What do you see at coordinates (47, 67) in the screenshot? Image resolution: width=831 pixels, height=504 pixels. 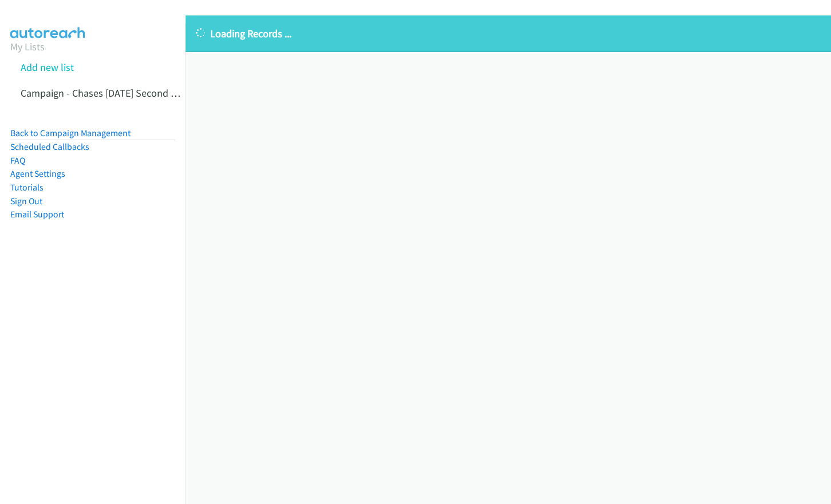 I see `a: Add new list` at bounding box center [47, 67].